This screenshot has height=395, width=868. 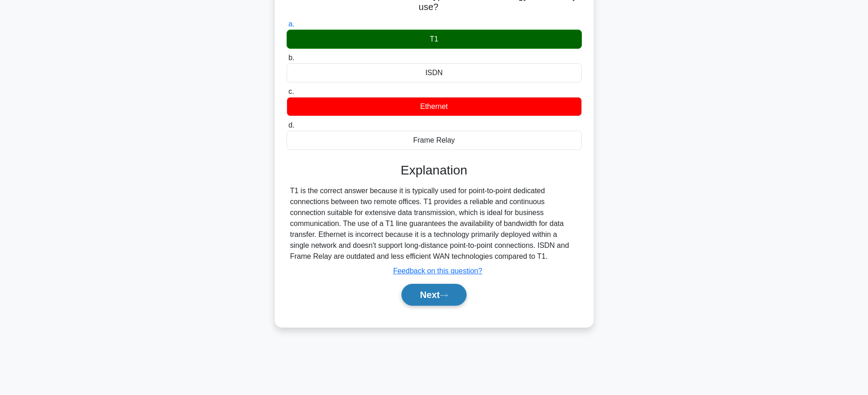 I want to click on u: Feedback on this question?, so click(x=438, y=270).